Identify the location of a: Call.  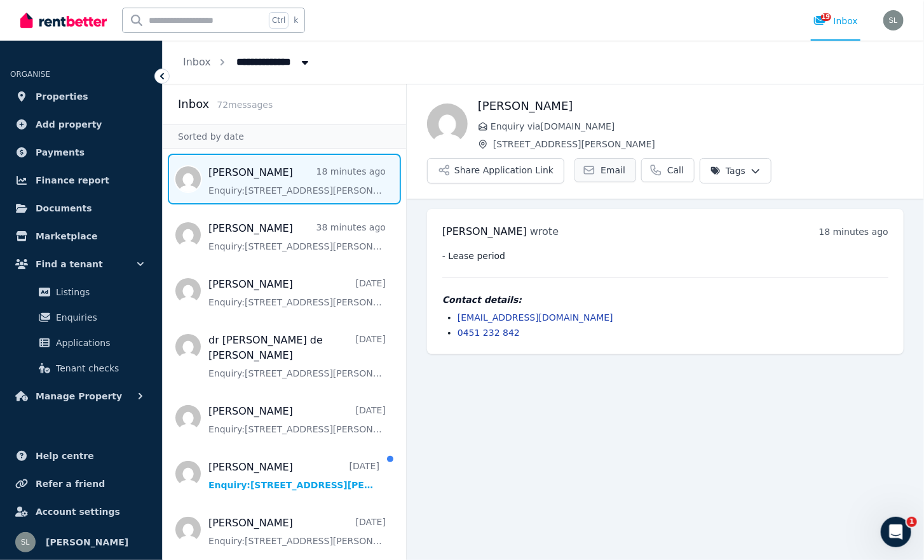
(668, 170).